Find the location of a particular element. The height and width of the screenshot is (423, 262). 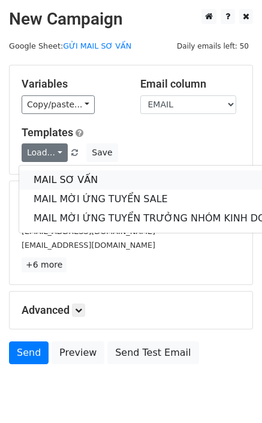

a: Load... is located at coordinates (44, 153).